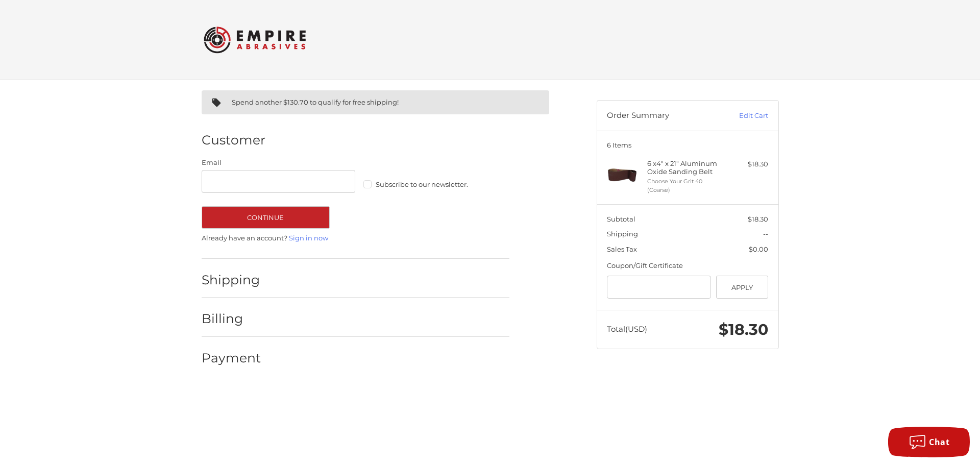 The width and height of the screenshot is (980, 465). Describe the element at coordinates (929, 443) in the screenshot. I see `button: Chat` at that location.